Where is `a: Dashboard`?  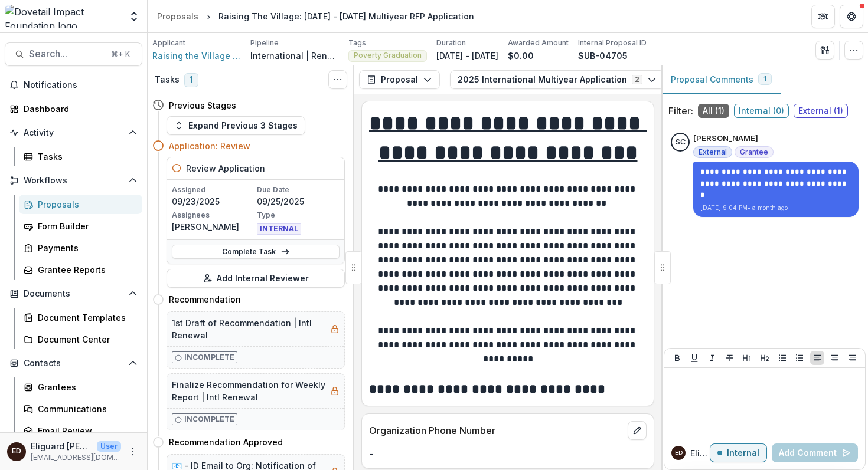
a: Dashboard is located at coordinates (73, 108).